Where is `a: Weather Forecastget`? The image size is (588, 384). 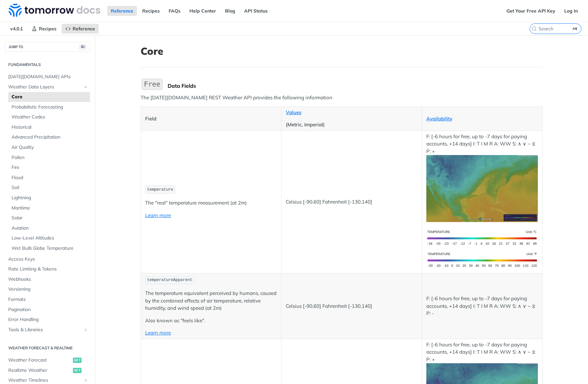
a: Weather Forecastget is located at coordinates (47, 360).